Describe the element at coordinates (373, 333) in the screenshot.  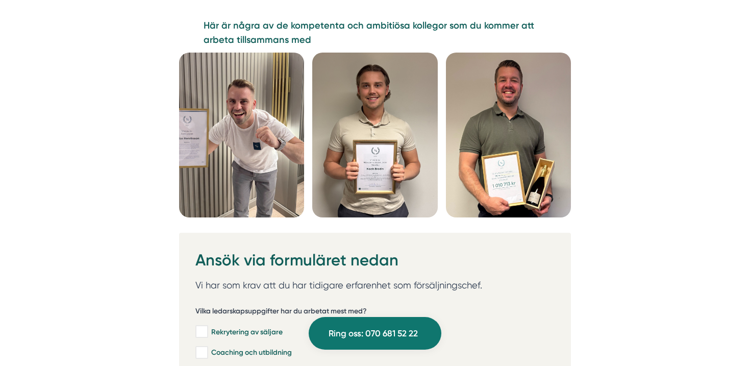
I see `span: Ring oss: 070 681 52 22` at that location.